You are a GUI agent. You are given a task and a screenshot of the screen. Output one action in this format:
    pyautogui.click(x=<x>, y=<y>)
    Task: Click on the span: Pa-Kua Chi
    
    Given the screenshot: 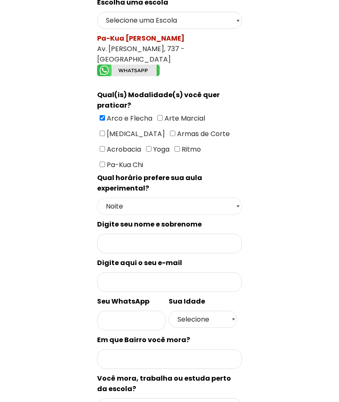 What is the action you would take?
    pyautogui.click(x=124, y=164)
    